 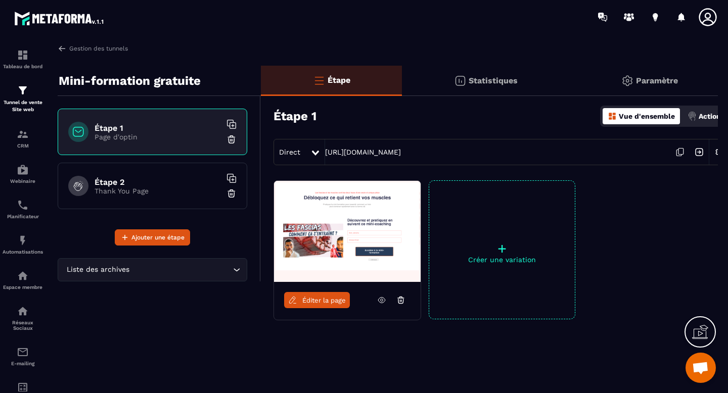 What do you see at coordinates (62, 49) in the screenshot?
I see `img: arrow` at bounding box center [62, 49].